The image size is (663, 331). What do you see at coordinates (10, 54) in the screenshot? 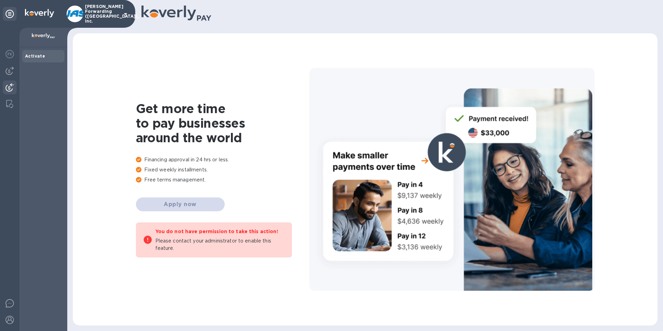
I see `img: Foreign exchange` at bounding box center [10, 54].